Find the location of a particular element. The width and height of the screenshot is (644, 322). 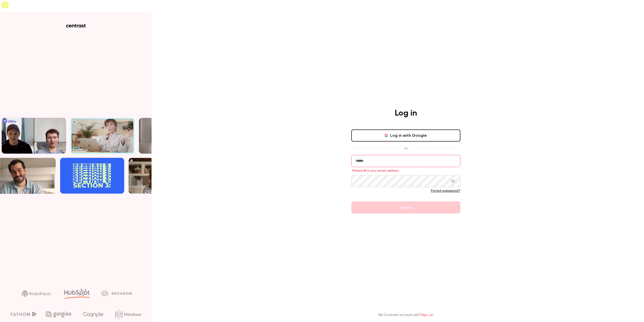

span: Please fill in your email address is located at coordinates (376, 170).